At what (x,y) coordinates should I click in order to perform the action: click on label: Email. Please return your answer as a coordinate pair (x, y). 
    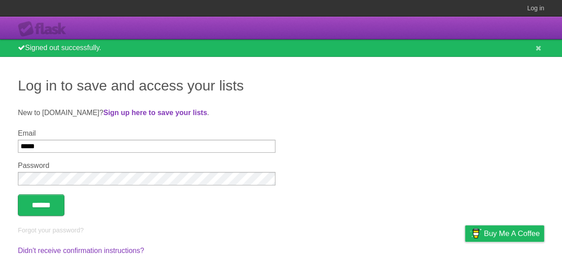
    Looking at the image, I should click on (147, 133).